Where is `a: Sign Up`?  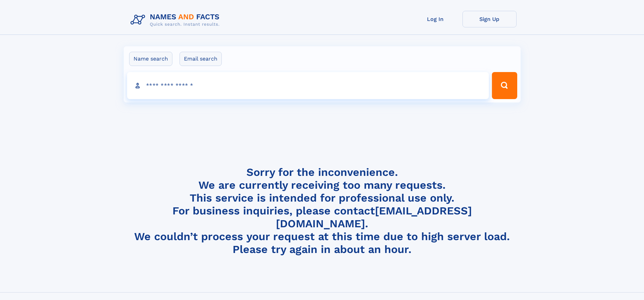
a: Sign Up is located at coordinates (490, 19).